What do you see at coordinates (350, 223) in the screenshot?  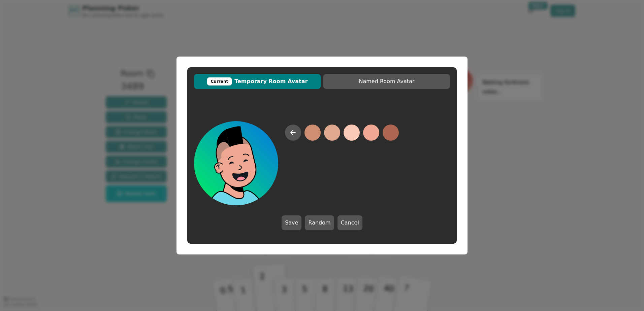 I see `button: Cancel` at bounding box center [350, 223].